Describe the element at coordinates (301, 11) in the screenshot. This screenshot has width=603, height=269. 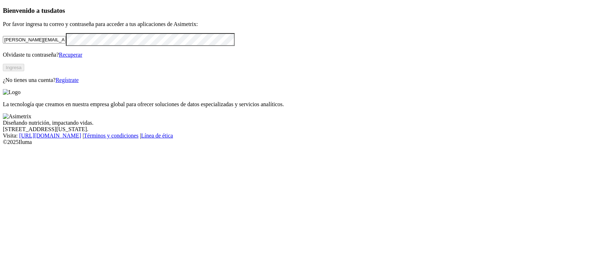
I see `h3: Bienvenido a tus` at that location.